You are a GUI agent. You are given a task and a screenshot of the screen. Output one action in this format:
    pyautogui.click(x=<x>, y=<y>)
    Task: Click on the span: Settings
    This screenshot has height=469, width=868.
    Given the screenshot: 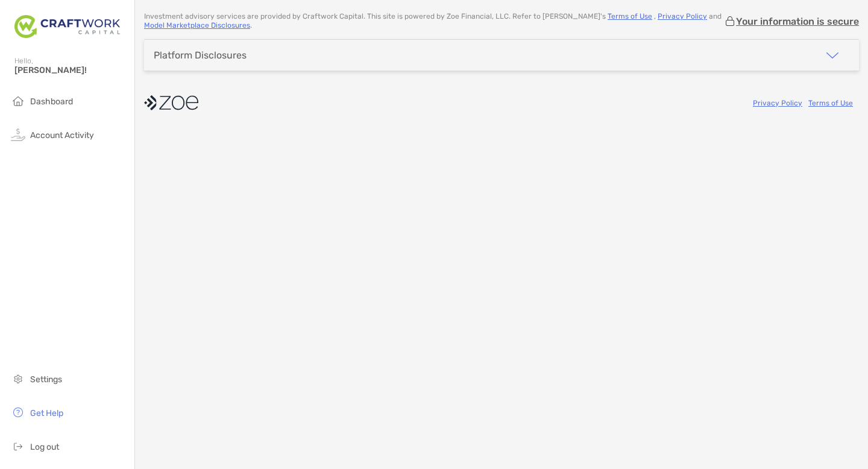 What is the action you would take?
    pyautogui.click(x=46, y=379)
    